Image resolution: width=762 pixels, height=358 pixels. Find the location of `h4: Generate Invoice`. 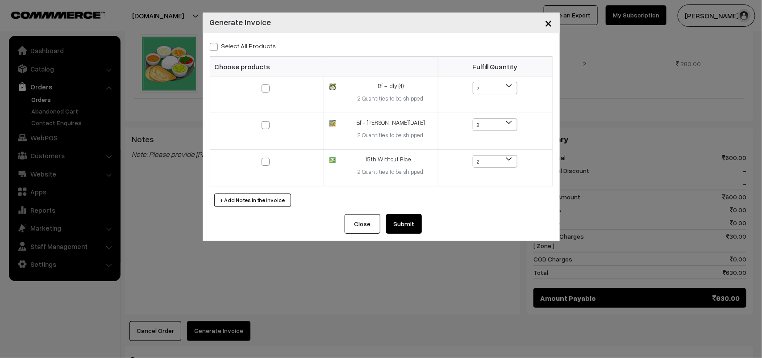

h4: Generate Invoice is located at coordinates (241, 22).